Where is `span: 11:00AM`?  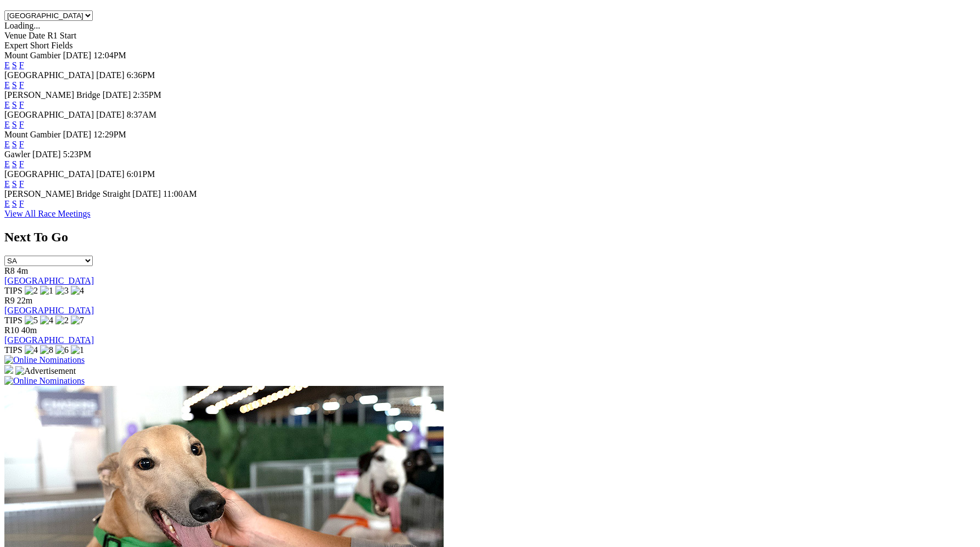
span: 11:00AM is located at coordinates (180, 193).